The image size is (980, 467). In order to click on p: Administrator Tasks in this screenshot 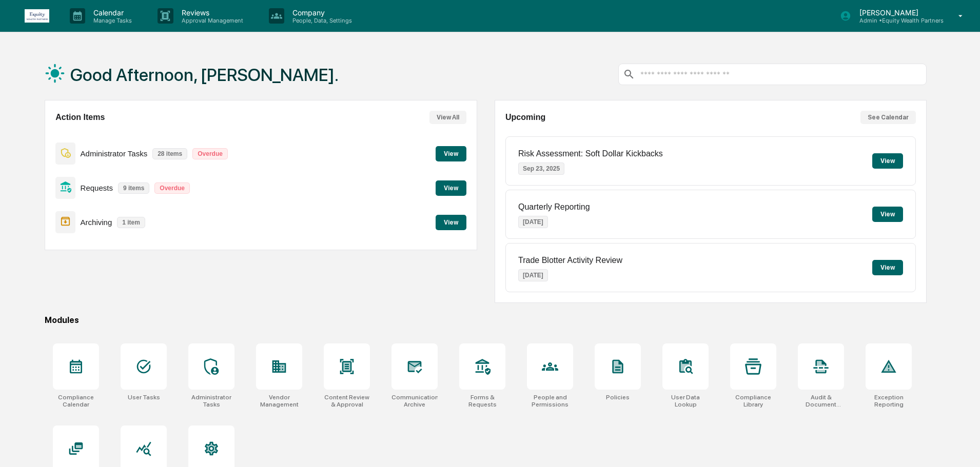, I will do `click(114, 154)`.